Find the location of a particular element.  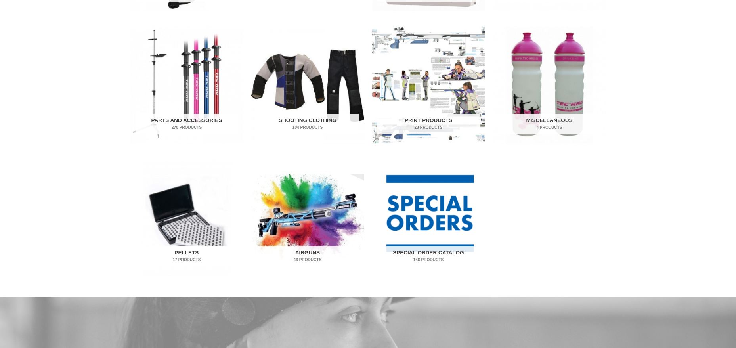

a: Visit product category Parts and Accessories is located at coordinates (187, 85).